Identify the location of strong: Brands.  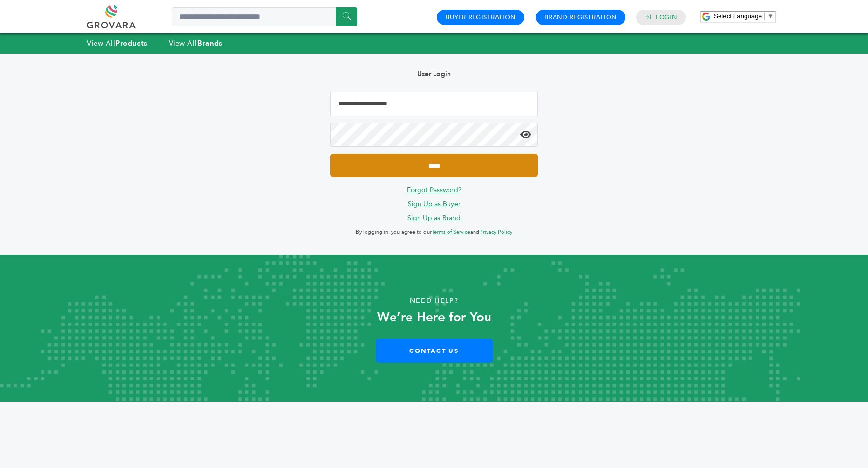
(210, 44).